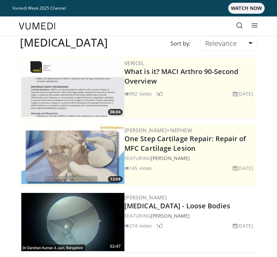  I want to click on div: Sort by:, so click(180, 44).